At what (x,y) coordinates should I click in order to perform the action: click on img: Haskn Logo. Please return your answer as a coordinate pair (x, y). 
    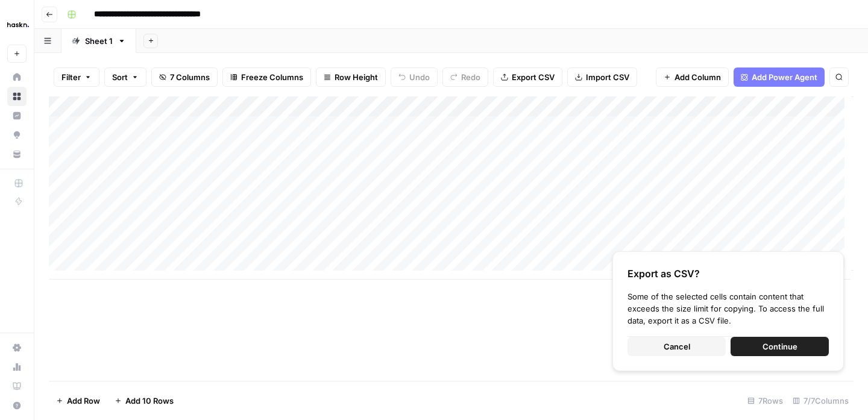
    Looking at the image, I should click on (18, 25).